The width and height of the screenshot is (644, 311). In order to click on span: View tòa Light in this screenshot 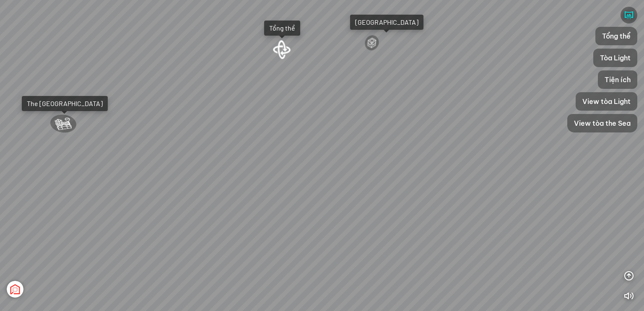, I will do `click(606, 101)`.